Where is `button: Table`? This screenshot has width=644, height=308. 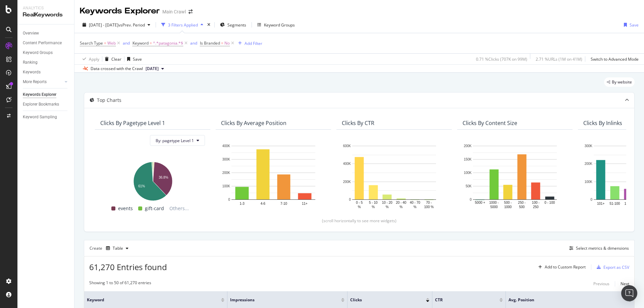 button: Table is located at coordinates (117, 248).